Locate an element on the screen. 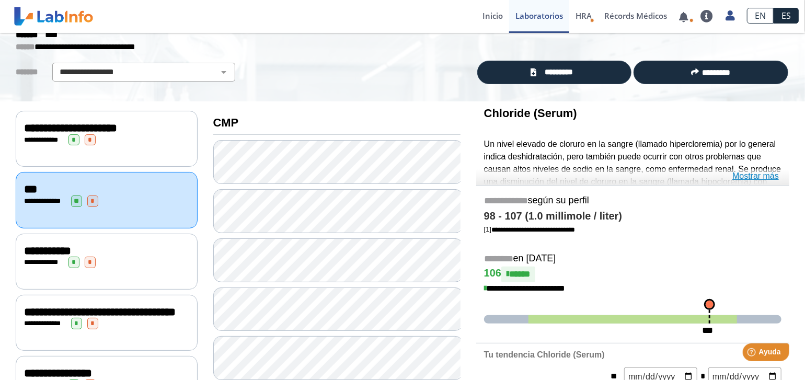 The image size is (805, 380). a: Mostrar más is located at coordinates (755, 176).